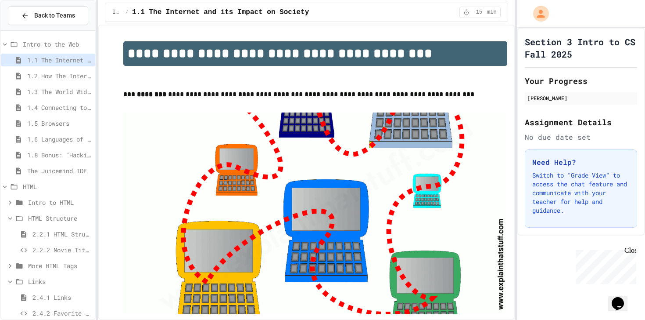 This screenshot has height=320, width=645. What do you see at coordinates (581, 193) in the screenshot?
I see `p: Switch to "Grade View" to access the chat feature and communicate with your teacher for help and ...` at bounding box center [581, 193].